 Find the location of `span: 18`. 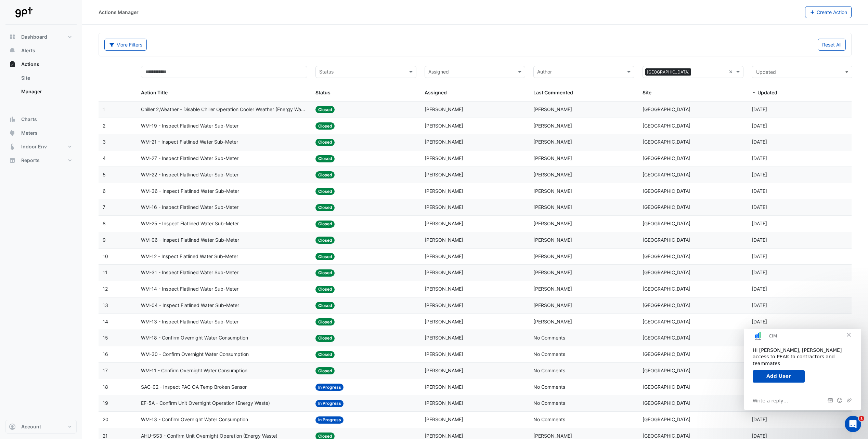

span: 18 is located at coordinates (105, 386).